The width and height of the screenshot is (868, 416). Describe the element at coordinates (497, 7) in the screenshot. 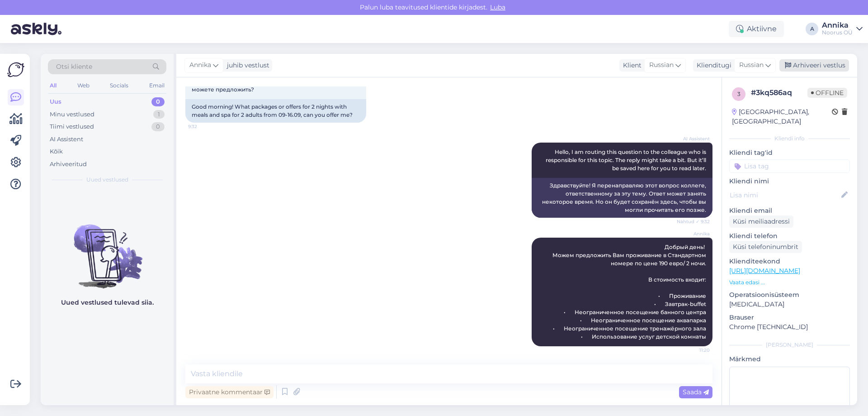

I see `span: Luba` at that location.